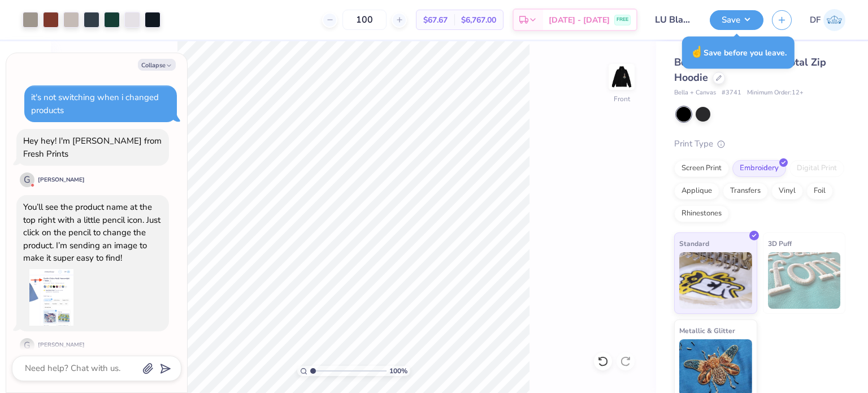  Describe the element at coordinates (674, 20) in the screenshot. I see `input: Untitled Design` at that location.